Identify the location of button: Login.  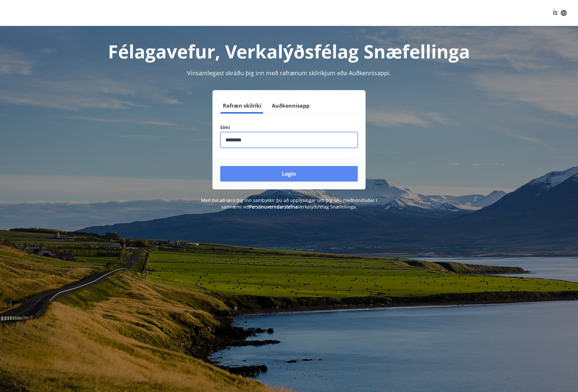
(289, 174).